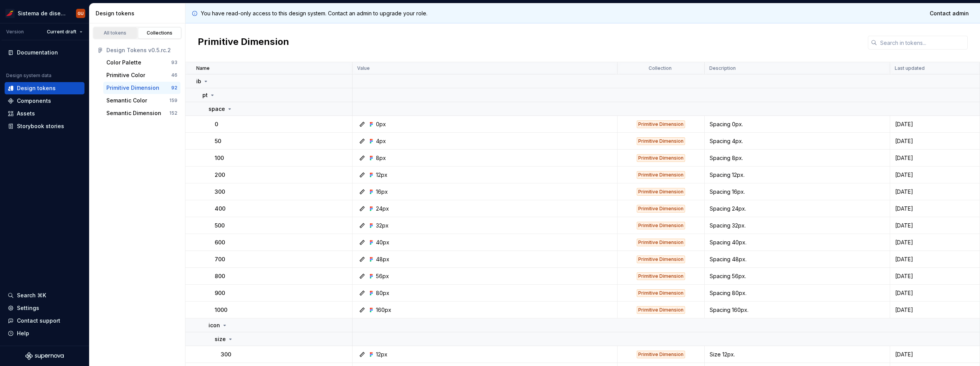  What do you see at coordinates (218, 141) in the screenshot?
I see `p: 50` at bounding box center [218, 141].